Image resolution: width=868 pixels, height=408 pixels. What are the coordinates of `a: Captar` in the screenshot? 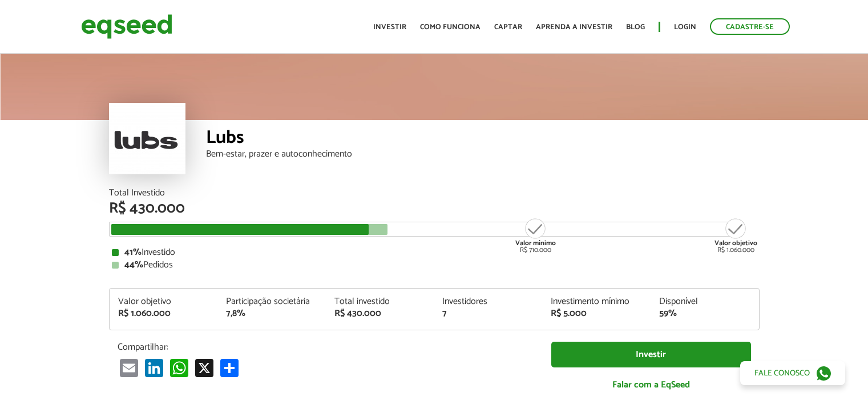 It's located at (508, 27).